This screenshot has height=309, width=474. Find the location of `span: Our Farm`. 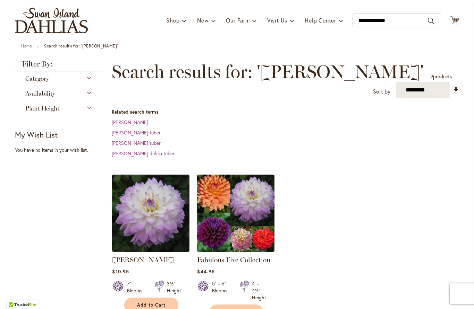

span: Our Farm is located at coordinates (237, 20).